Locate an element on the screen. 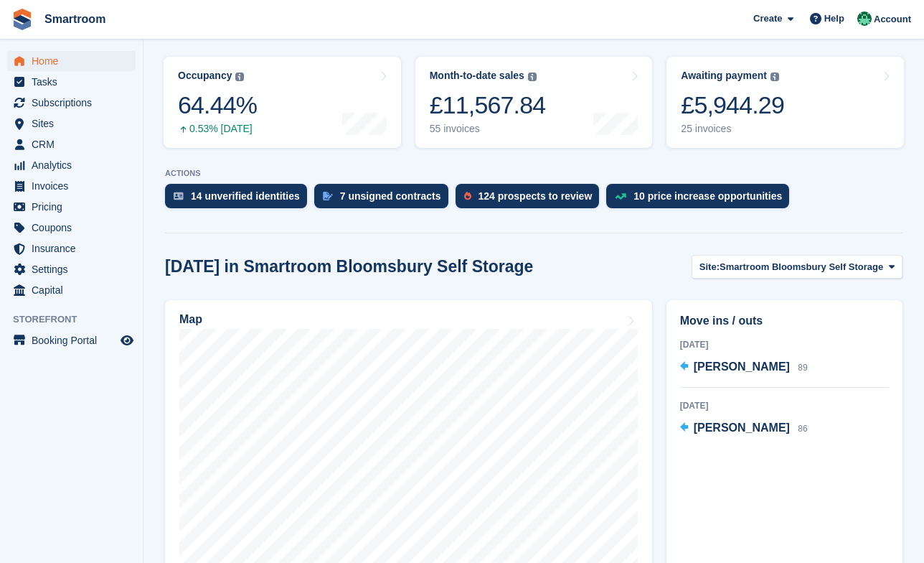  button: Site: Smartroom Bloomsbury Self Storage is located at coordinates (797, 266).